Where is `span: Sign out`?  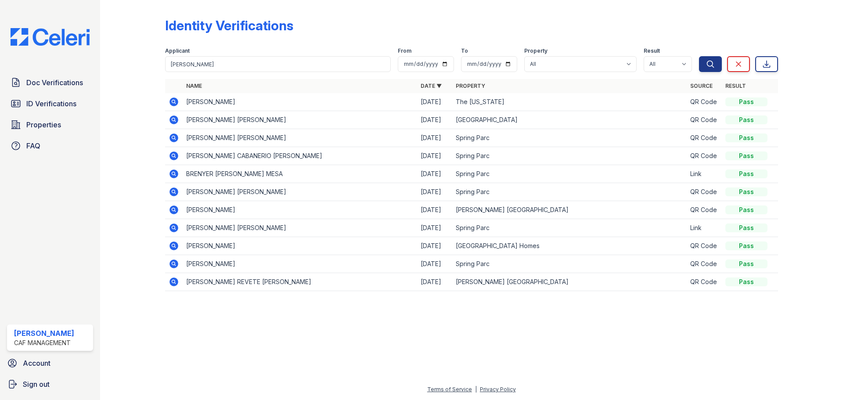
span: Sign out is located at coordinates (36, 384).